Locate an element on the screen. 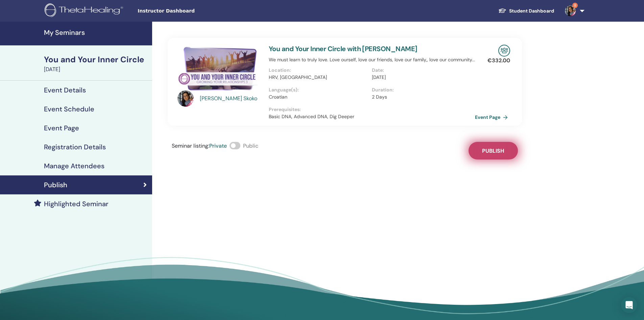  img: graduation-cap-white.svg is located at coordinates (502, 10).